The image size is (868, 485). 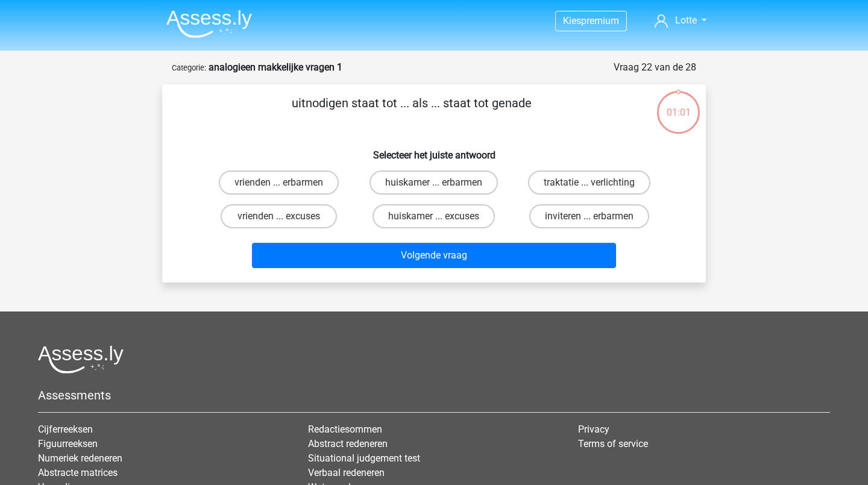 I want to click on strong: analogieen makkelijke vragen 1, so click(x=275, y=67).